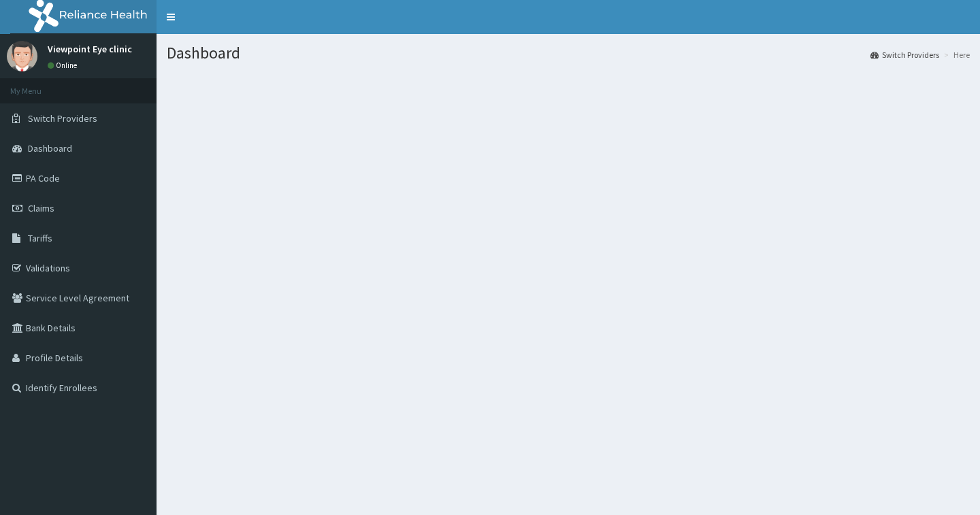 The image size is (980, 515). Describe the element at coordinates (41, 208) in the screenshot. I see `span: Claims` at that location.